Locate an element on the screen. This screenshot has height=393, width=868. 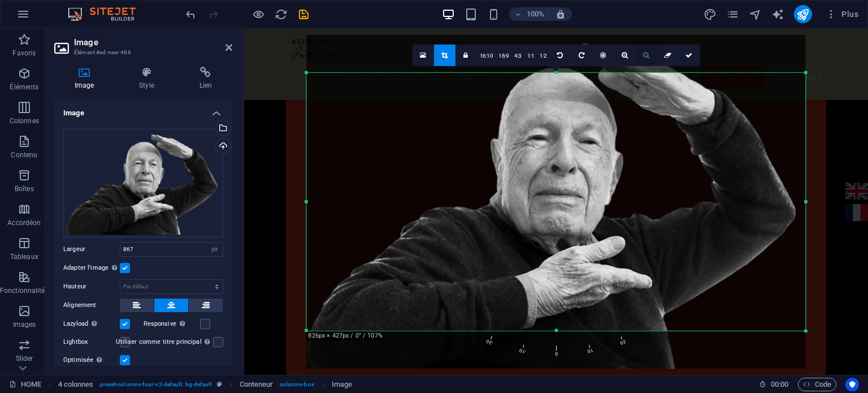
button: undo is located at coordinates (190, 14).